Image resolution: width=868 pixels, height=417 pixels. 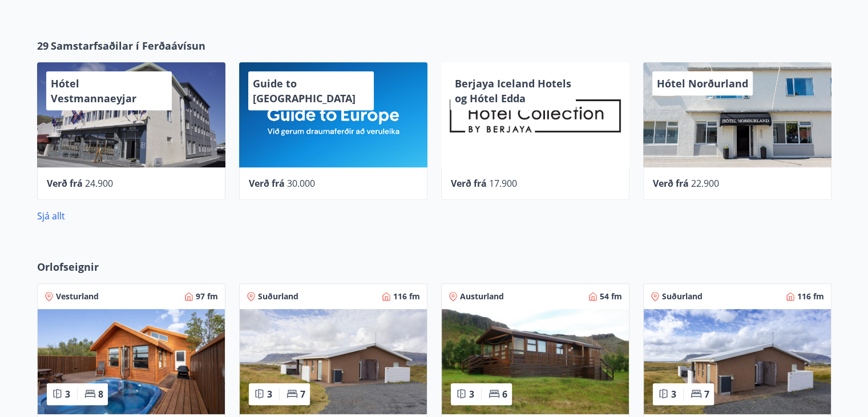 What do you see at coordinates (207, 296) in the screenshot?
I see `span: 97 fm` at bounding box center [207, 296].